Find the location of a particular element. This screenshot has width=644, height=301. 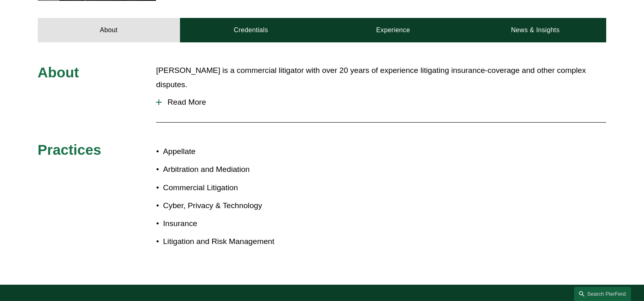

p: Commercial Litigation is located at coordinates (243, 188).